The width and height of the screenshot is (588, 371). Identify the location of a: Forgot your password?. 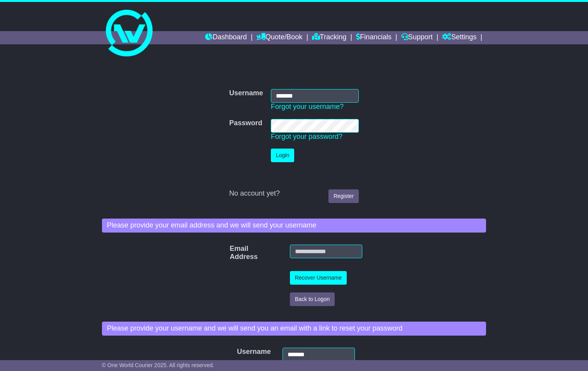
(306, 136).